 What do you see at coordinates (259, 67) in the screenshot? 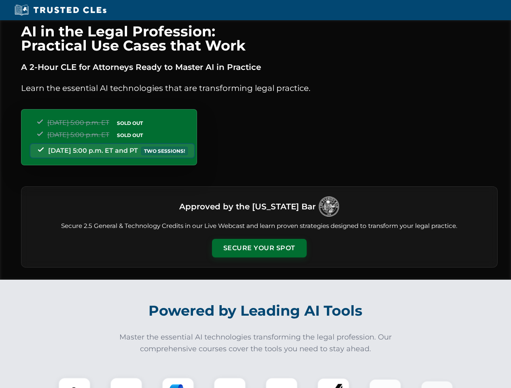
I see `p: A 2-Hour CLE for Attorneys Ready to Master AI in Practice` at bounding box center [259, 67].